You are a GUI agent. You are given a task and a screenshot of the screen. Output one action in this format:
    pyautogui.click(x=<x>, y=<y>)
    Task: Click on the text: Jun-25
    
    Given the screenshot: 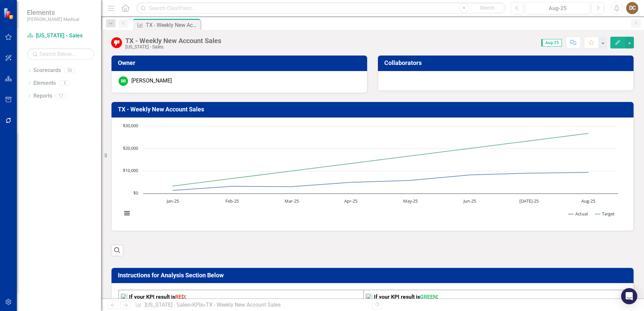 What is the action you would take?
    pyautogui.click(x=469, y=201)
    